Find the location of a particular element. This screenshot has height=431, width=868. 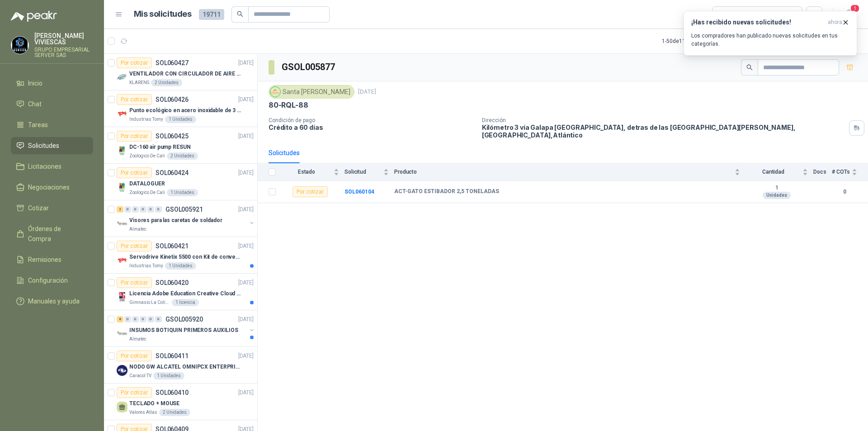

p: NODO GW ALCATEL OMNIPCX ENTERPRISE SIP is located at coordinates (186, 367).